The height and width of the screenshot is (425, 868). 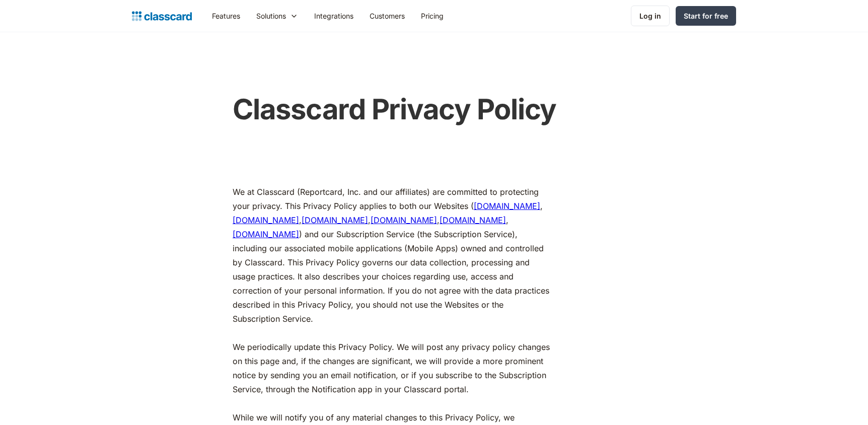 I want to click on a: Customers, so click(x=387, y=15).